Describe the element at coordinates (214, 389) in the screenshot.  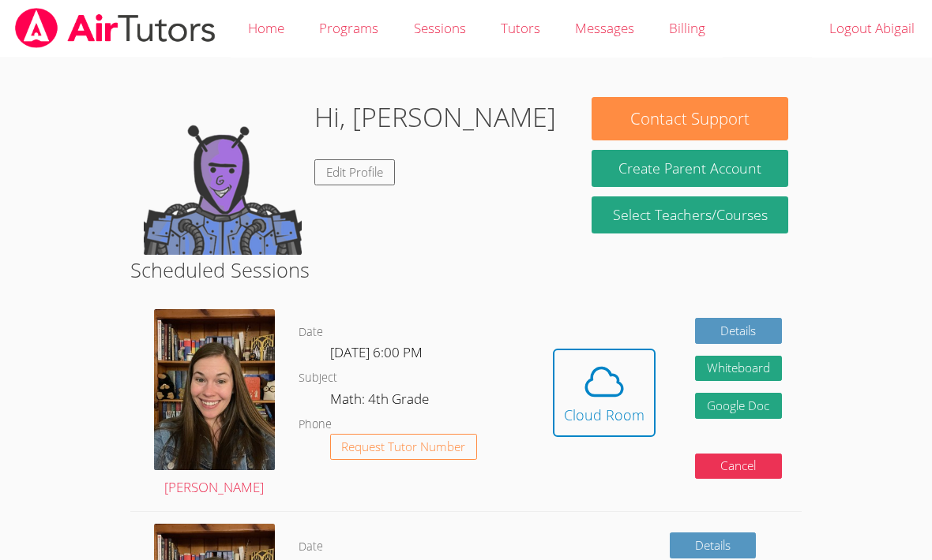
I see `img: avatar.png` at that location.